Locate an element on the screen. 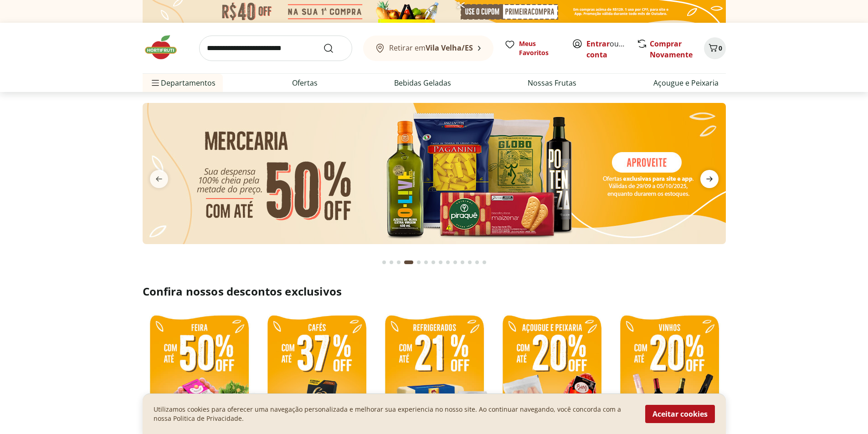 This screenshot has width=868, height=434. button: Go to page 13 from fs-carousel is located at coordinates (477, 262).